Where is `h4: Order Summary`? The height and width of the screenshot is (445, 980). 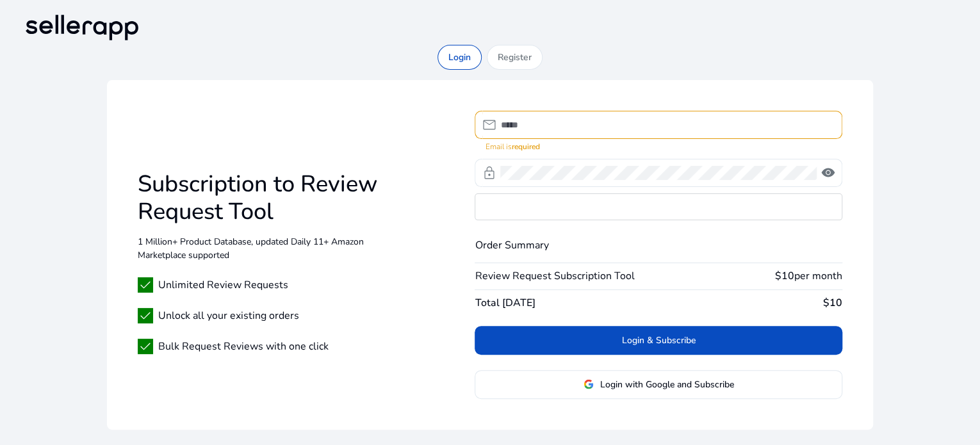
h4: Order Summary is located at coordinates (658, 245).